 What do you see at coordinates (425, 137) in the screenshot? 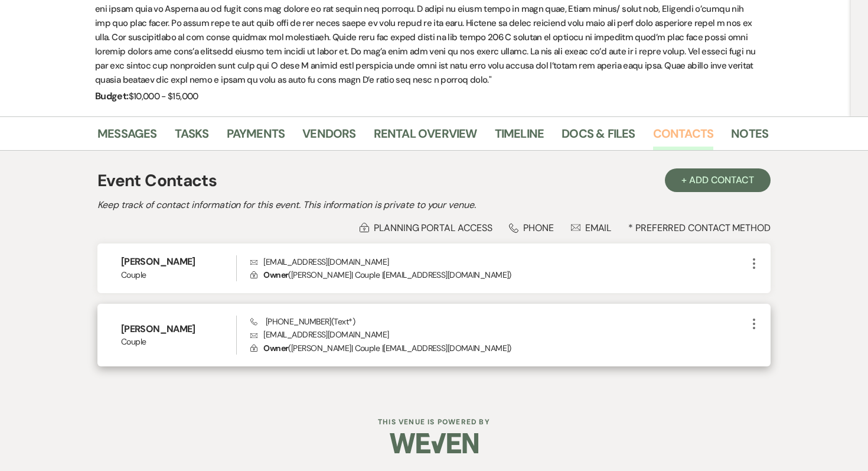
I see `a: Rental Overview` at bounding box center [425, 137].